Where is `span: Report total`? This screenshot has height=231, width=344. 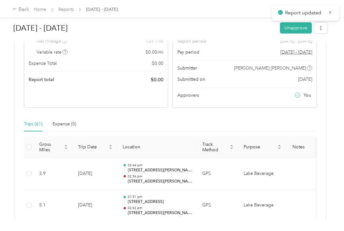
span: Report total is located at coordinates (41, 79).